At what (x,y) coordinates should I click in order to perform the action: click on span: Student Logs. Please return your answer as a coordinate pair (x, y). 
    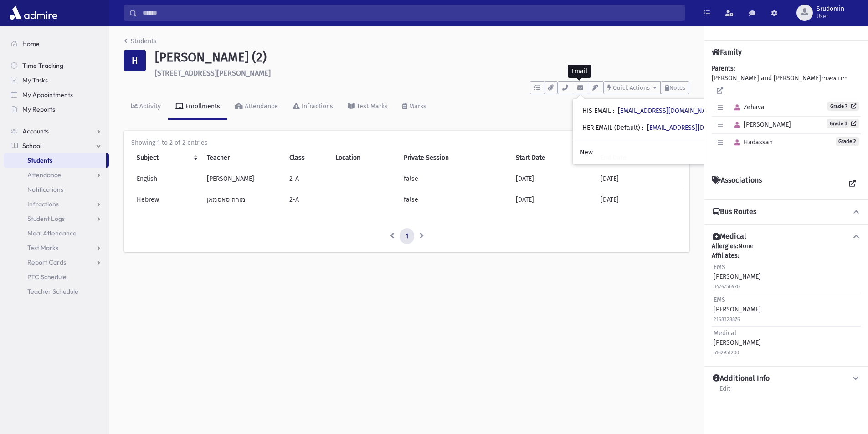
    Looking at the image, I should click on (46, 218).